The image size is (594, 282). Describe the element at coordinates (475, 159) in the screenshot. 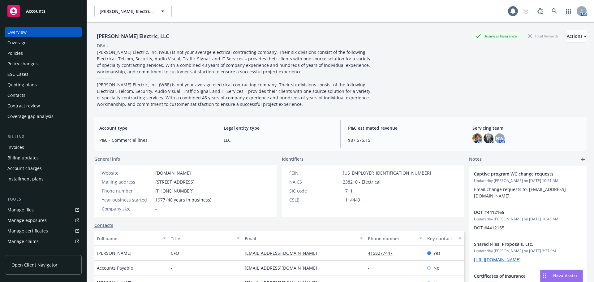

I see `span: Notes` at that location.